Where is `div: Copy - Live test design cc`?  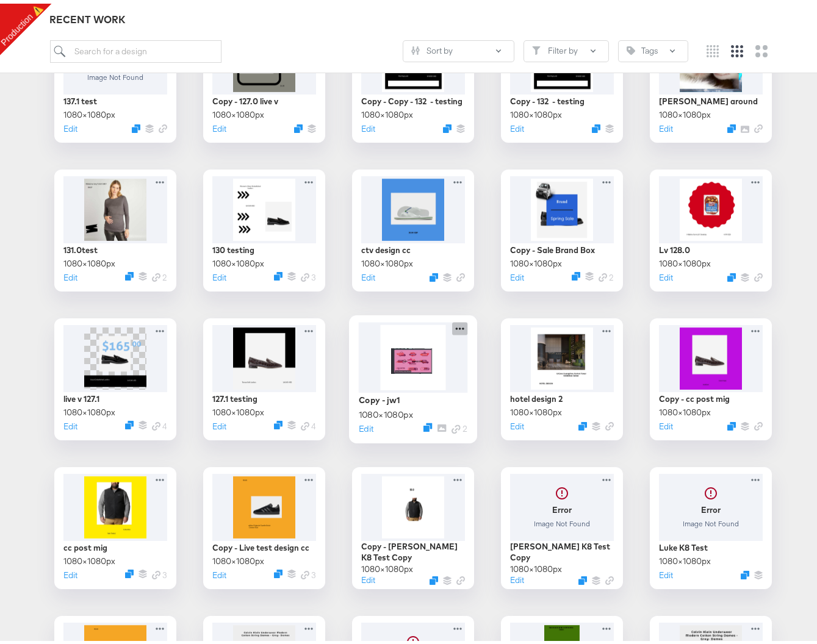 div: Copy - Live test design cc is located at coordinates (261, 544).